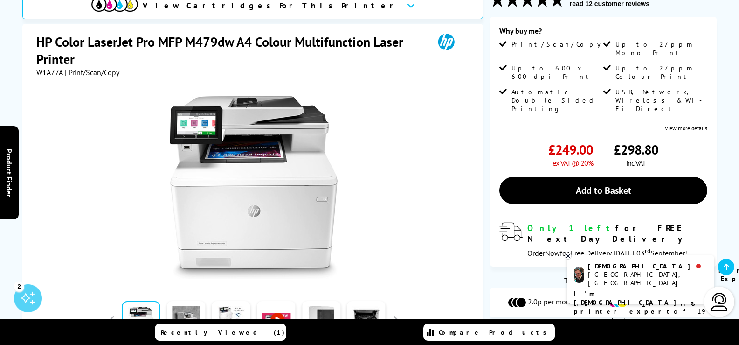  I want to click on span: Up to 27ppm Colour Print, so click(660, 72).